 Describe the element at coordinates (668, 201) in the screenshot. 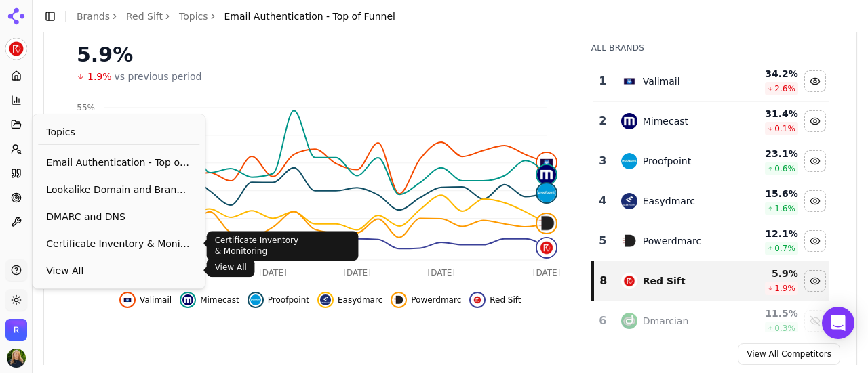

I see `div: Easydmarc` at that location.